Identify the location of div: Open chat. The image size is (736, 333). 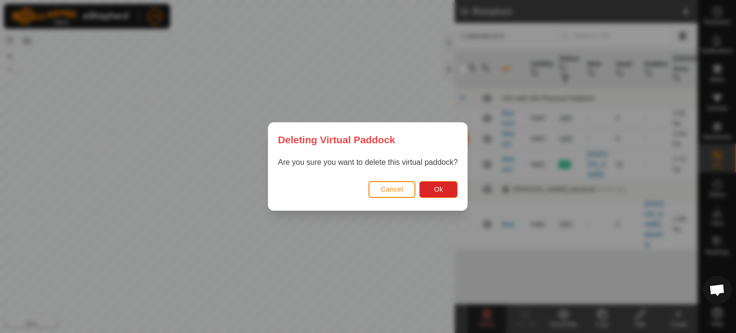
(717, 290).